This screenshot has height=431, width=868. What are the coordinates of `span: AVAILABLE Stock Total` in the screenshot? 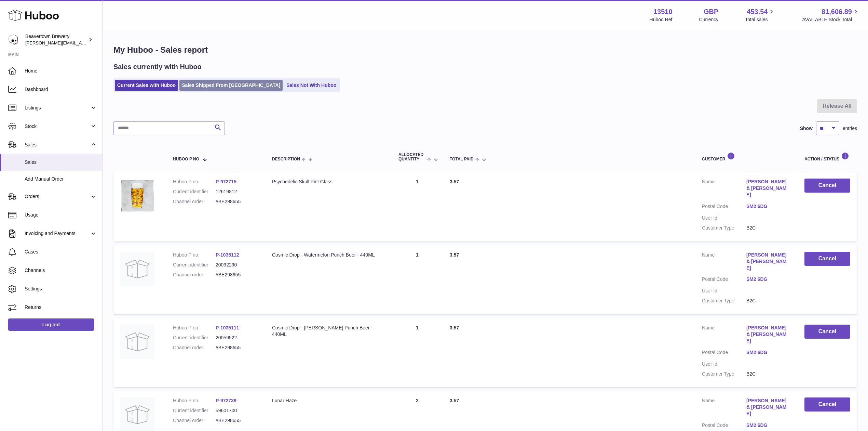 It's located at (831, 19).